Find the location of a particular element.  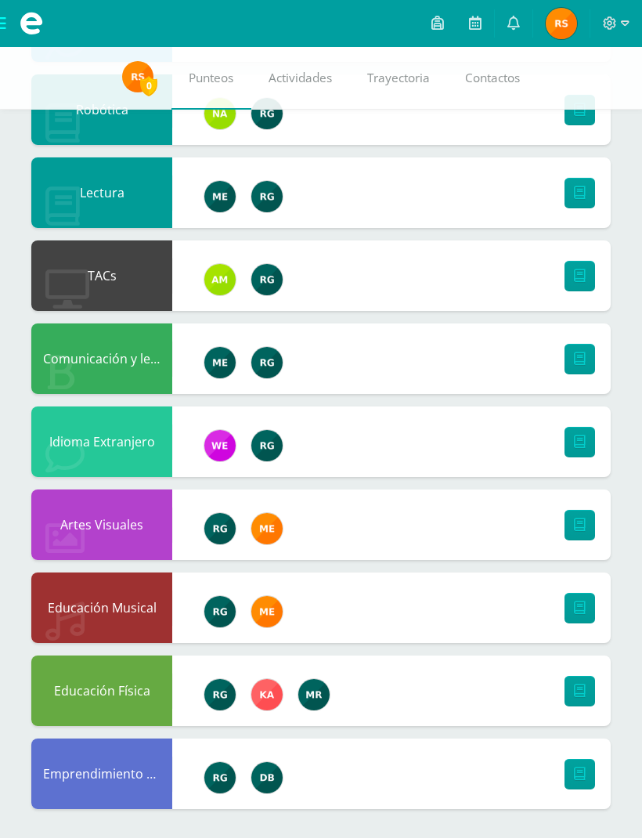

div: Comunicación y lenguaje is located at coordinates (102, 359).